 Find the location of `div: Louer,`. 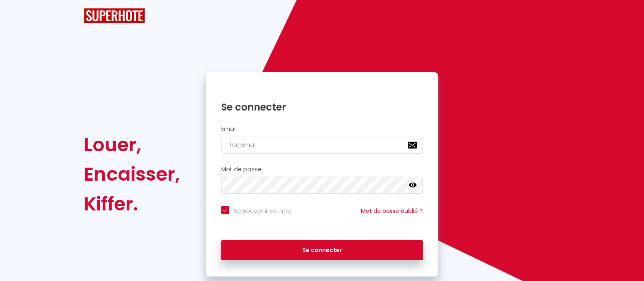

div: Louer, is located at coordinates (132, 145).